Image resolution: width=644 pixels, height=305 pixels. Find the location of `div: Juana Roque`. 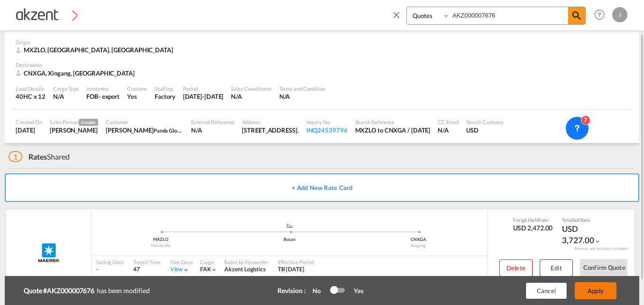

div: Juana Roque is located at coordinates (74, 130).